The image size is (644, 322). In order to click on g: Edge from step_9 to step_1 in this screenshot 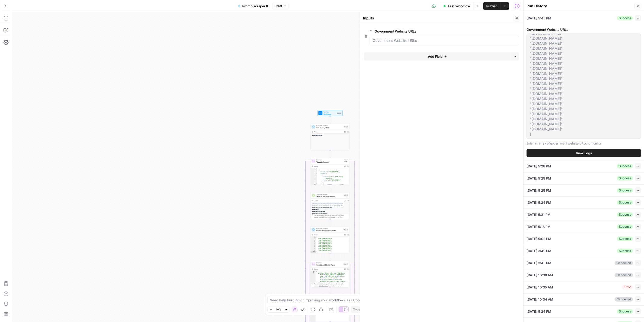, I will do `click(330, 154)`.